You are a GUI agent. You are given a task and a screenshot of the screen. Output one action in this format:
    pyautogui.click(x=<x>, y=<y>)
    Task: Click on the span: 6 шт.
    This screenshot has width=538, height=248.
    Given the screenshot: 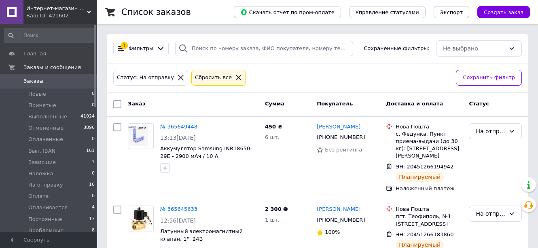 What is the action you would take?
    pyautogui.click(x=272, y=137)
    